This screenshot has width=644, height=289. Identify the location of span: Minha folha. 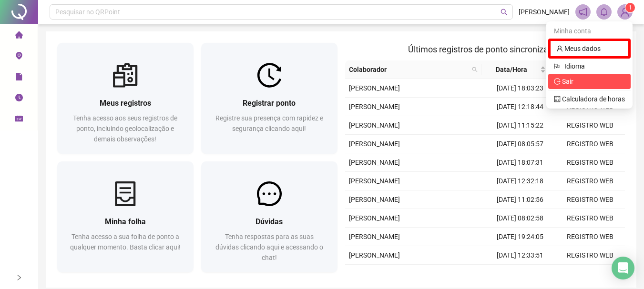
(126, 222).